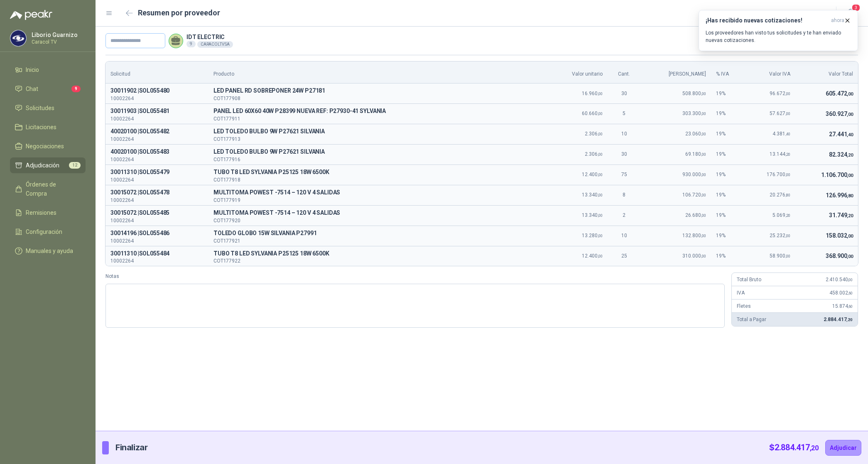 The height and width of the screenshot is (464, 868). Describe the element at coordinates (843, 448) in the screenshot. I see `button: Adjudicar` at that location.